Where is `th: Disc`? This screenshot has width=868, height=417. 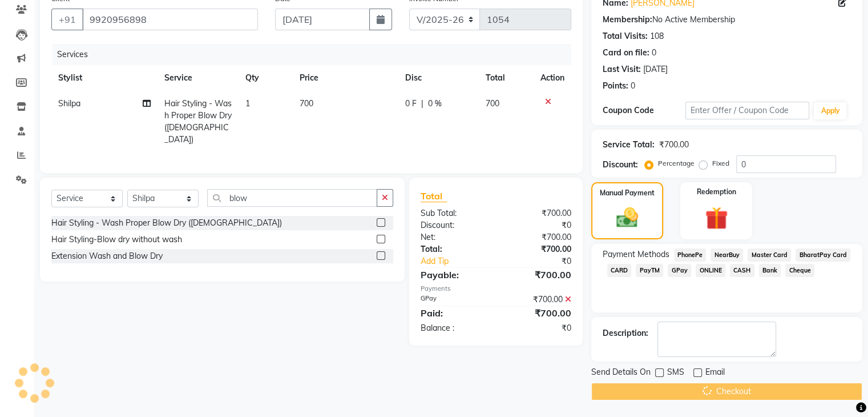 th: Disc is located at coordinates (438, 78).